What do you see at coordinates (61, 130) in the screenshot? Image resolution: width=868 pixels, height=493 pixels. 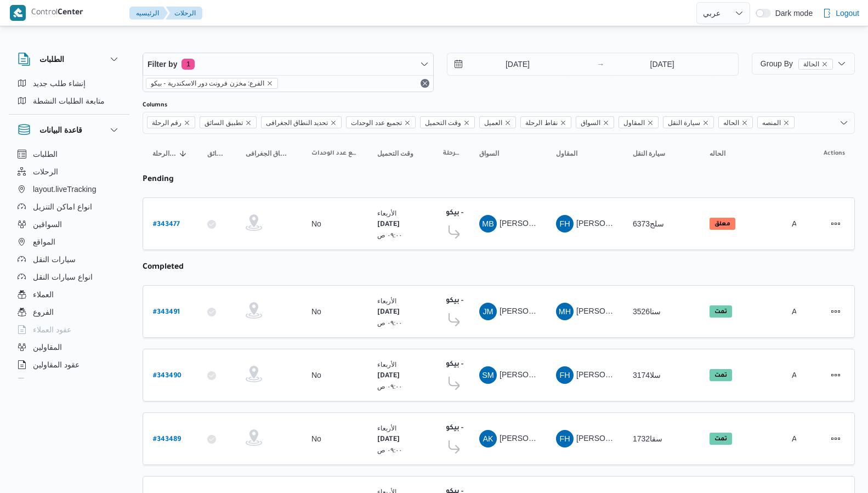 I see `h3: قاعدة البيانات` at bounding box center [61, 130].